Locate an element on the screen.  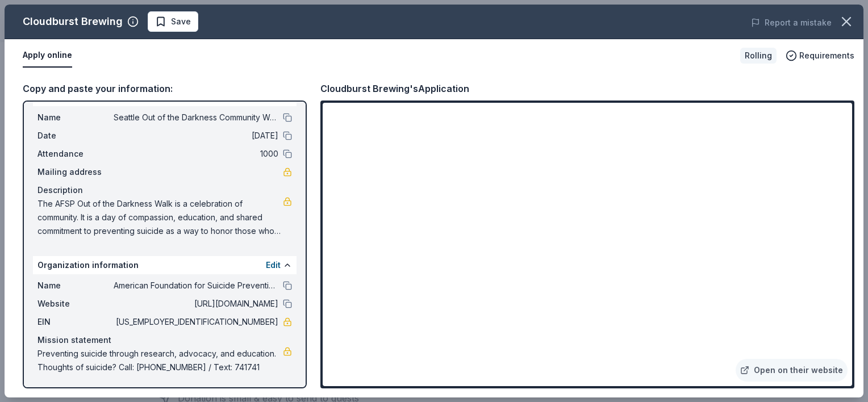
div: Rolling is located at coordinates (758, 55).